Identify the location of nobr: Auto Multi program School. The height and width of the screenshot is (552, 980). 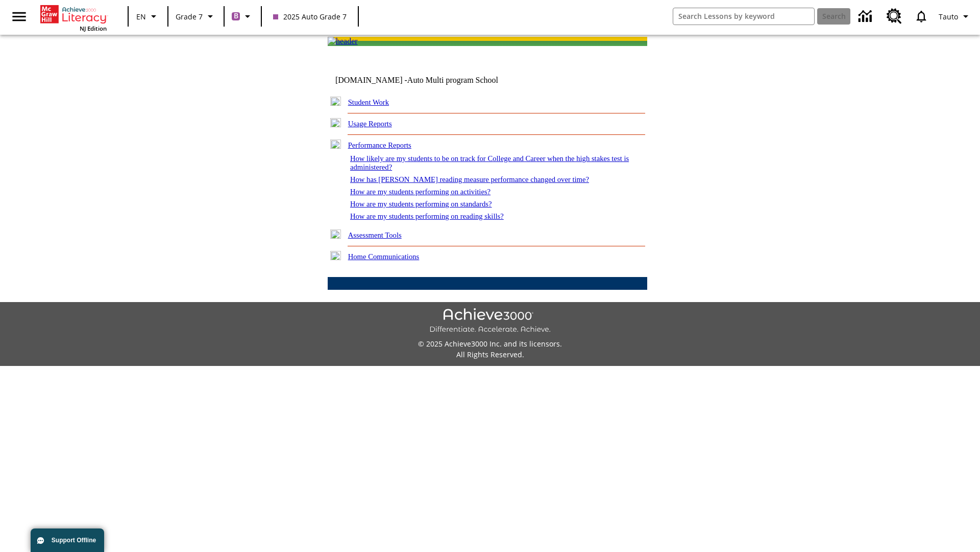
(453, 80).